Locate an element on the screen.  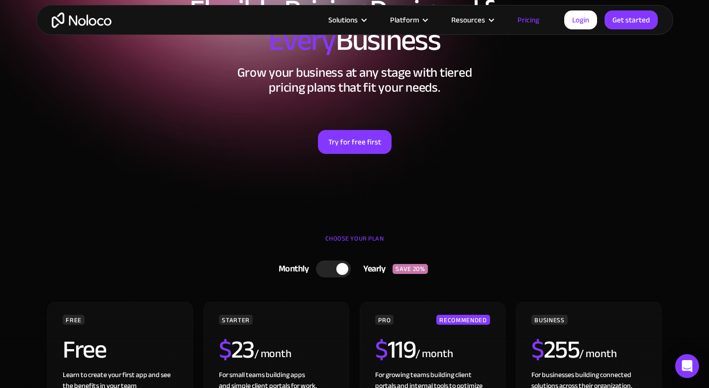
h2: 255 is located at coordinates (555, 349).